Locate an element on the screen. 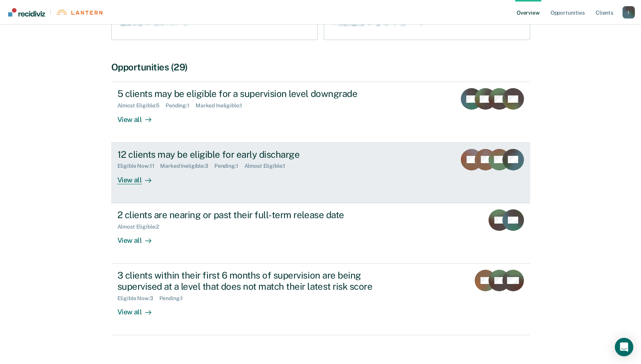 This screenshot has height=364, width=641. a: 2 clients are nearing or past their full-term release dateAlmost Eligible:2View all is located at coordinates (320, 233).